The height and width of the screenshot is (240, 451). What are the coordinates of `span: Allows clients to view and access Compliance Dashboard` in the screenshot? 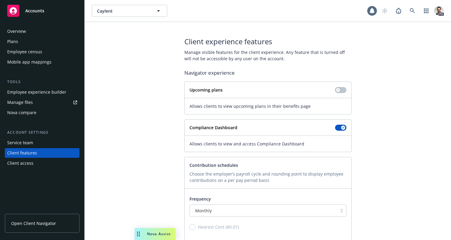 It's located at (268, 144).